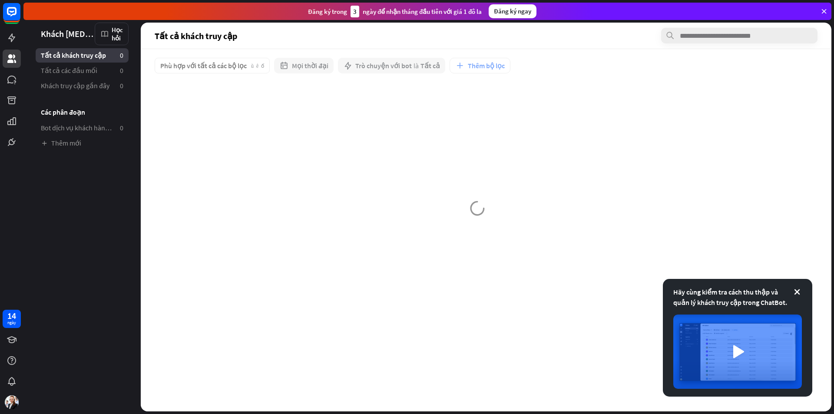 This screenshot has height=414, width=834. Describe the element at coordinates (327, 11) in the screenshot. I see `font: Đăng ký trong` at that location.